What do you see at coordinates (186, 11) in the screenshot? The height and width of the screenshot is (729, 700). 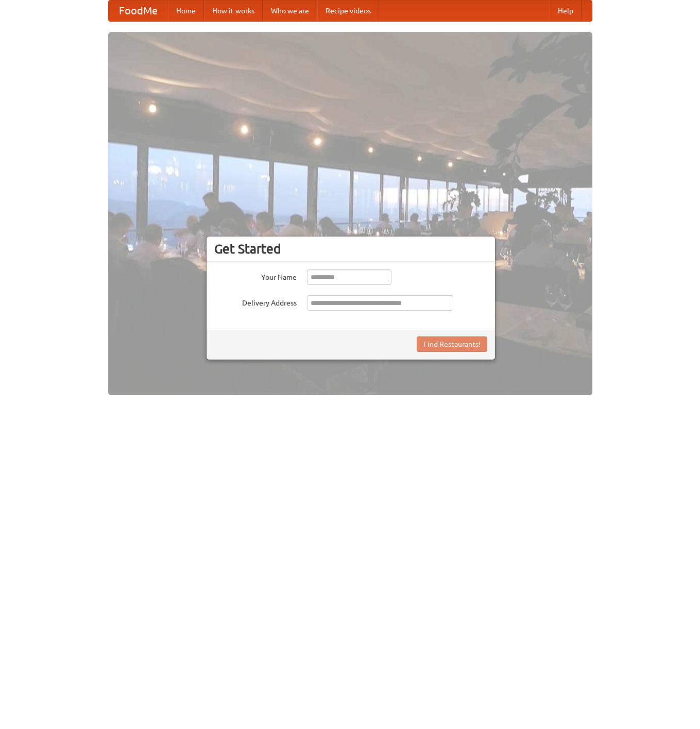 I see `a: Home` at bounding box center [186, 11].